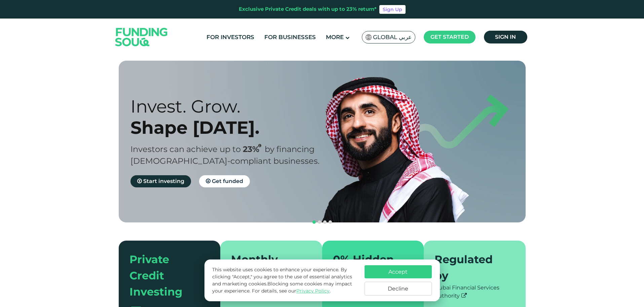 This screenshot has height=307, width=644. What do you see at coordinates (142, 37) in the screenshot?
I see `img: Logo` at bounding box center [142, 37].